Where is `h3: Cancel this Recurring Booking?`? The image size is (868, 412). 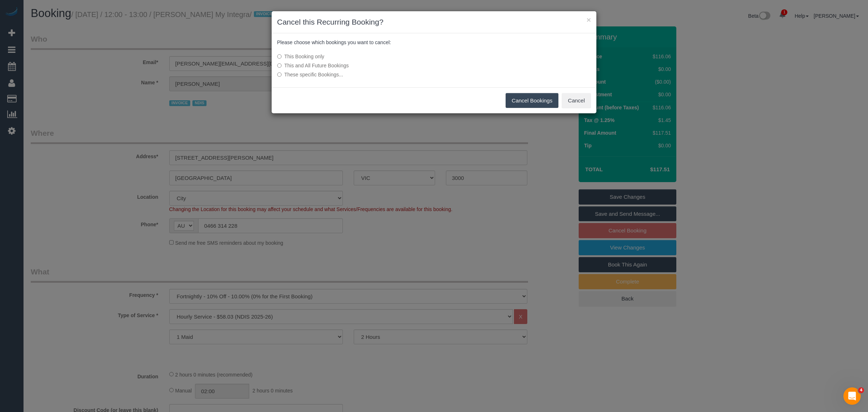 h3: Cancel this Recurring Booking? is located at coordinates (434, 22).